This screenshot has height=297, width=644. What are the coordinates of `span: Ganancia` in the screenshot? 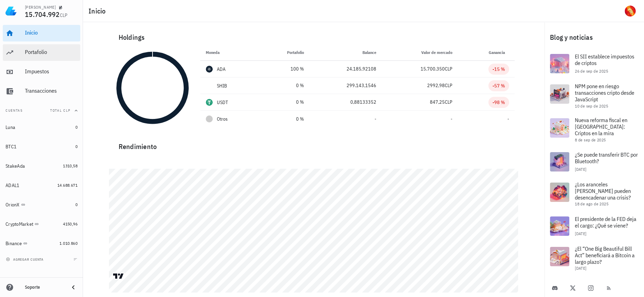 It's located at (499, 52).